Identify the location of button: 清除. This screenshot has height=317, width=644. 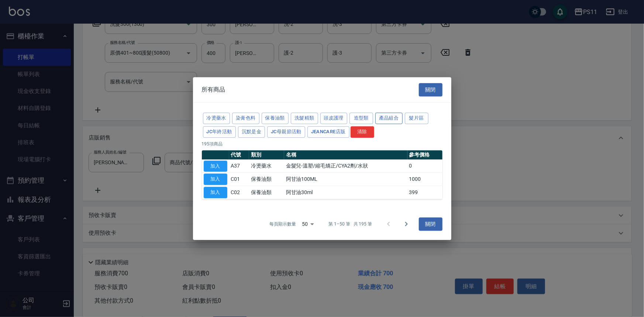
(362, 132).